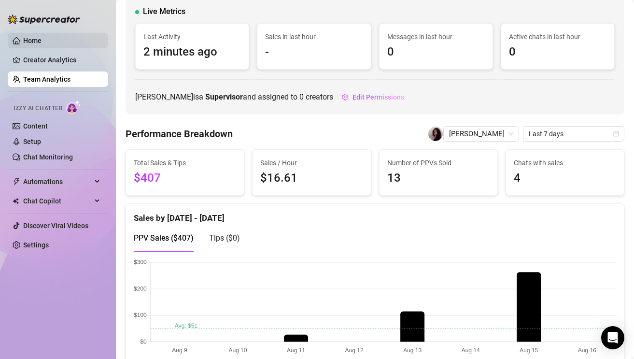  What do you see at coordinates (574, 134) in the screenshot?
I see `span: Last 7 days` at bounding box center [574, 134].